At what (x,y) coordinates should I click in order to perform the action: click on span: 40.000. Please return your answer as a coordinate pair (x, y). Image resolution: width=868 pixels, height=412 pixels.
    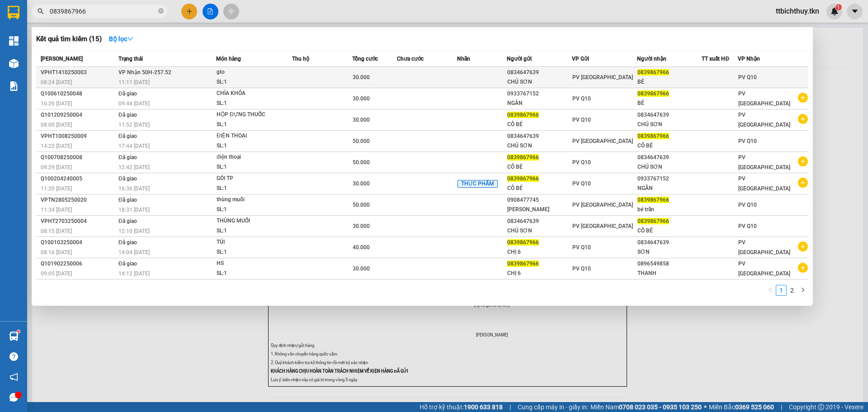
    Looking at the image, I should click on (361, 248).